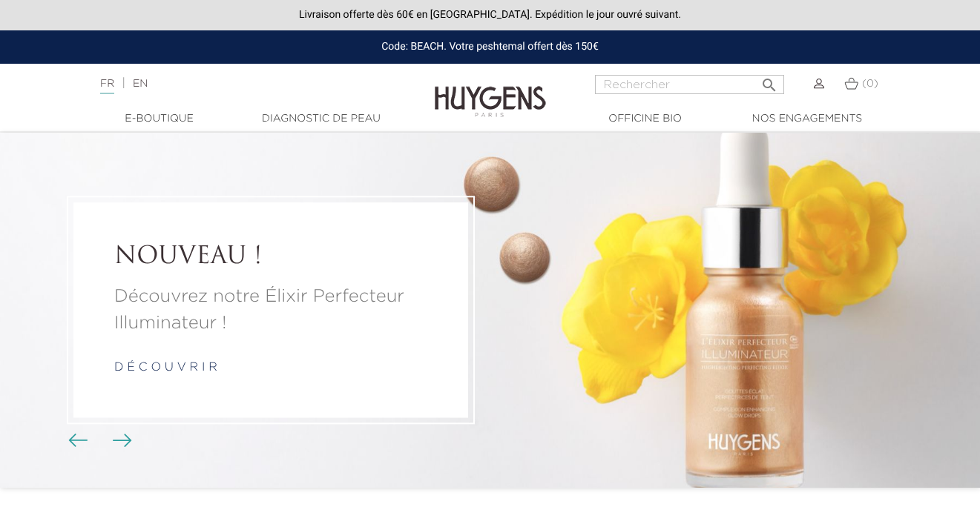 The image size is (980, 507). What do you see at coordinates (159, 118) in the screenshot?
I see `a: E-Boutique` at bounding box center [159, 118].